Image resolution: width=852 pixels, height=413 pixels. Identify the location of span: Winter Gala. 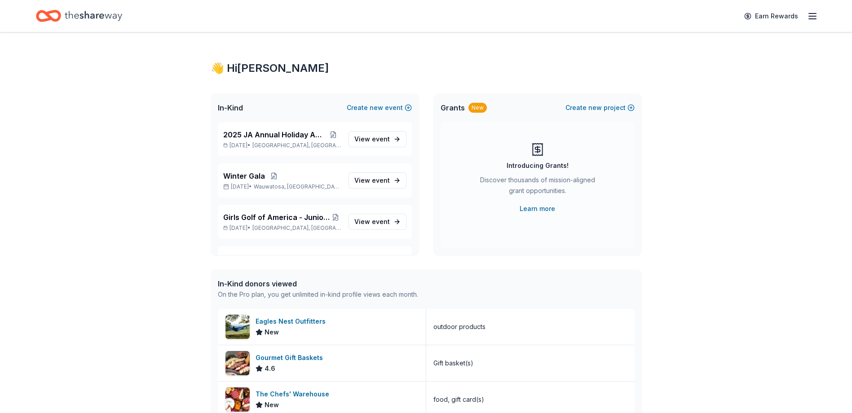
(244, 176).